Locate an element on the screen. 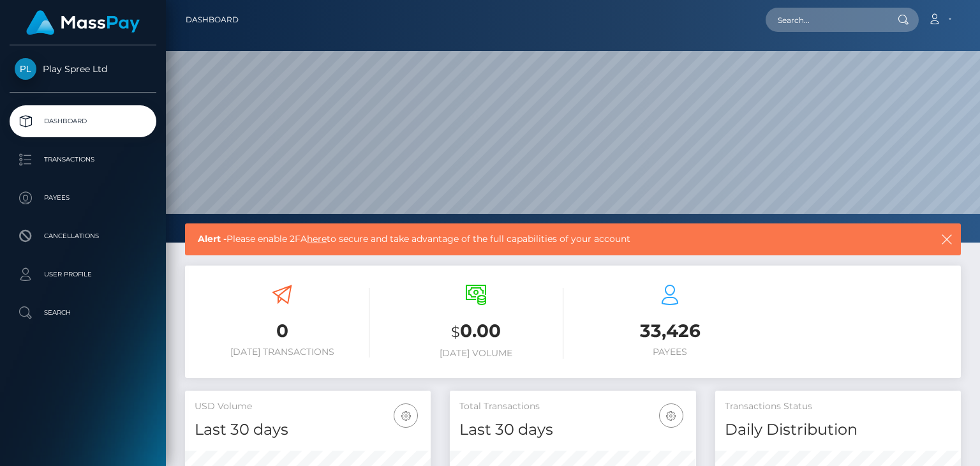 The image size is (980, 466). a: Payees is located at coordinates (83, 198).